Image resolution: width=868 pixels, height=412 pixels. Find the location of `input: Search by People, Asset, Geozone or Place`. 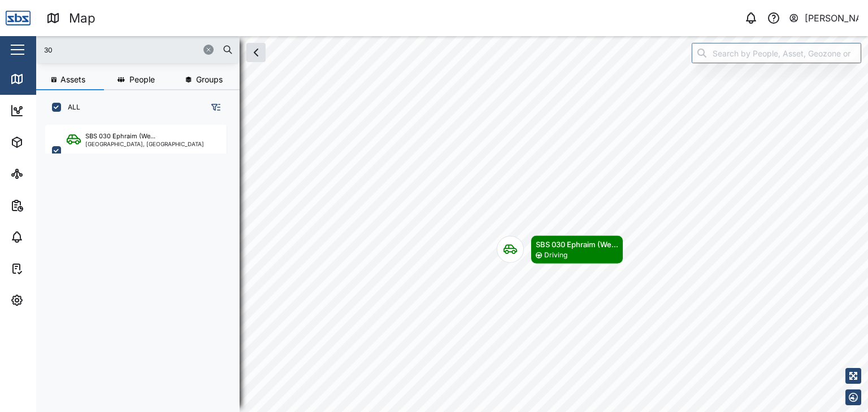

input: Search by People, Asset, Geozone or Place is located at coordinates (776, 53).